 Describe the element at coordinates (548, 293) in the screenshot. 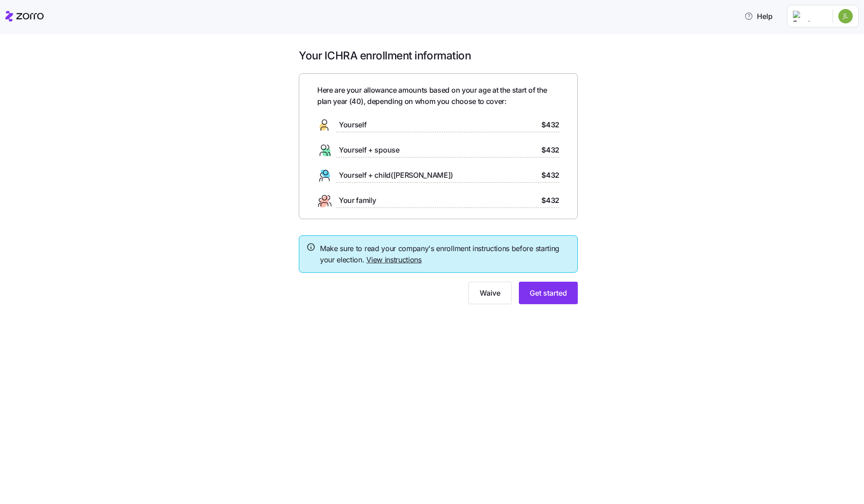

I see `button: Get started` at that location.